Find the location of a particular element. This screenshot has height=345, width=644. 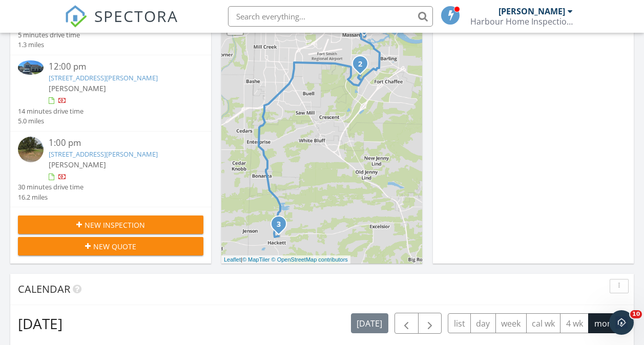

span: SPECTORA is located at coordinates (136, 16).